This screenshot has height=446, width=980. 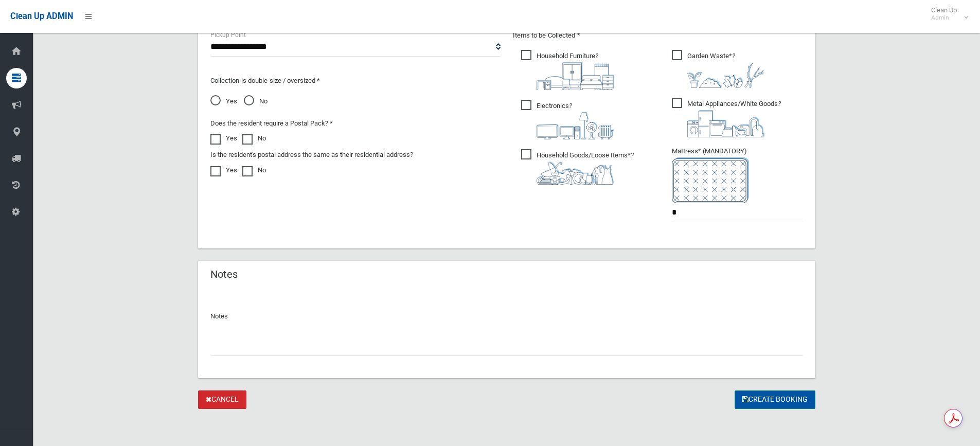 I want to click on span: Metal Appliances/White Goods, so click(x=727, y=117).